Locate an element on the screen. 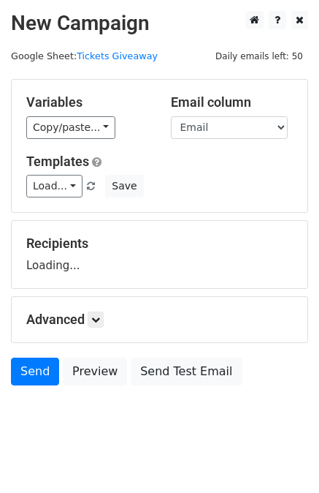  button: Save is located at coordinates (124, 186).